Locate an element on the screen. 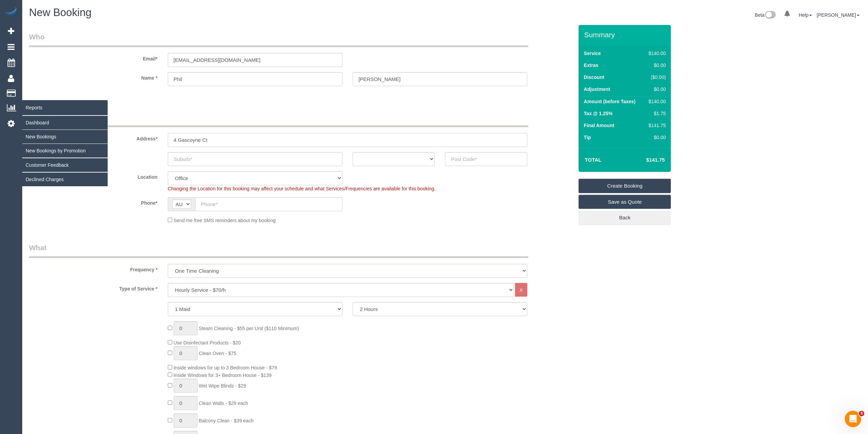 The height and width of the screenshot is (434, 868). span: Clean Oven - $75 is located at coordinates (218, 353).